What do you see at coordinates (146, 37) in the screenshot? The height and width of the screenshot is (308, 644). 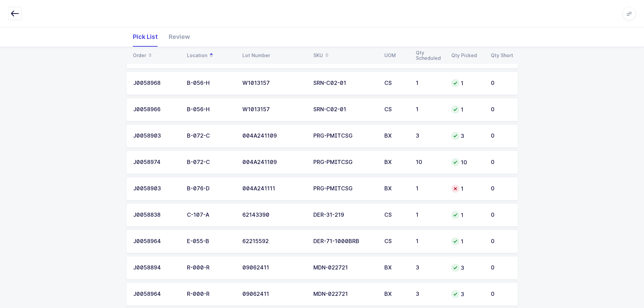 I see `div: Pick List` at bounding box center [146, 37].